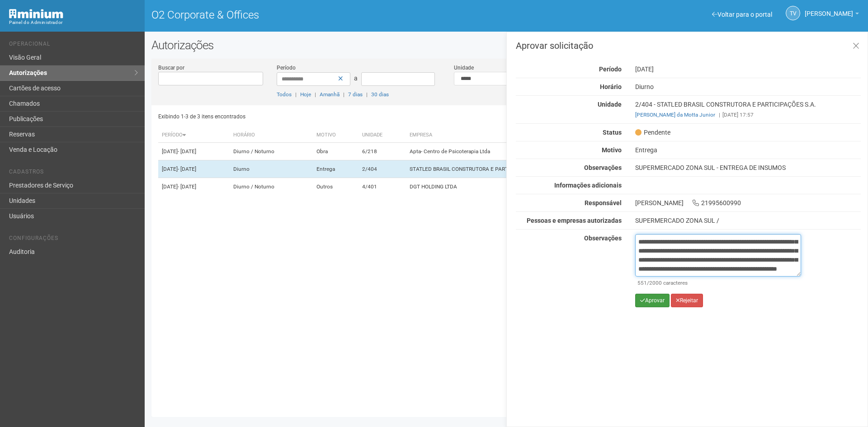 The image size is (868, 427). I want to click on td: Entrega, so click(336, 169).